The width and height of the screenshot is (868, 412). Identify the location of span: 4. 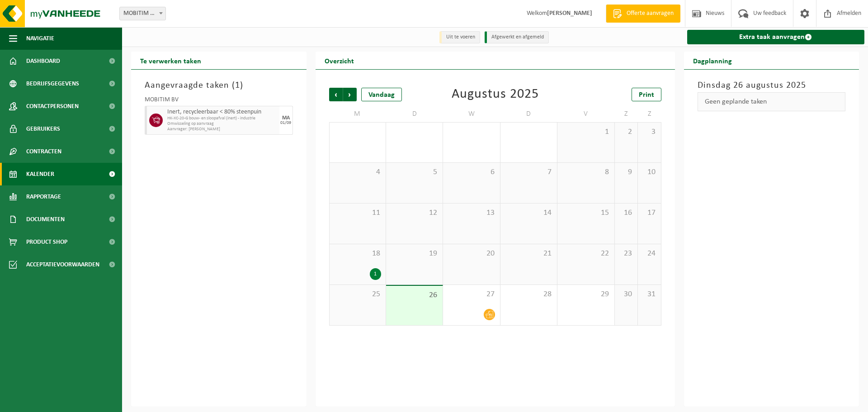
(358, 172).